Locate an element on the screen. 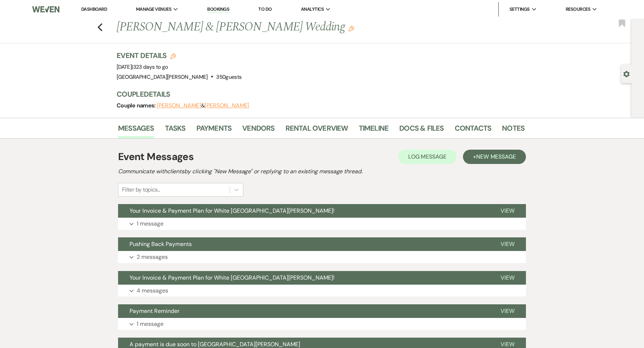 This screenshot has width=644, height=348. a: Notes is located at coordinates (513, 130).